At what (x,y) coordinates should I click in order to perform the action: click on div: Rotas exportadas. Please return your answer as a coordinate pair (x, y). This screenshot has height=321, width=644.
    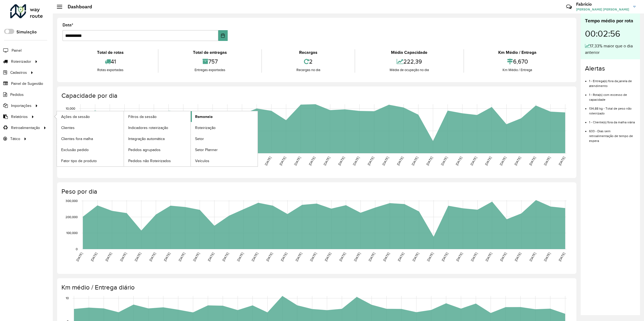
    Looking at the image, I should click on (110, 70).